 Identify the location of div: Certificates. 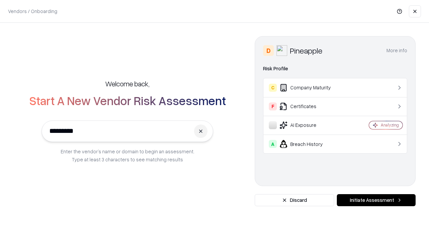
(308, 106).